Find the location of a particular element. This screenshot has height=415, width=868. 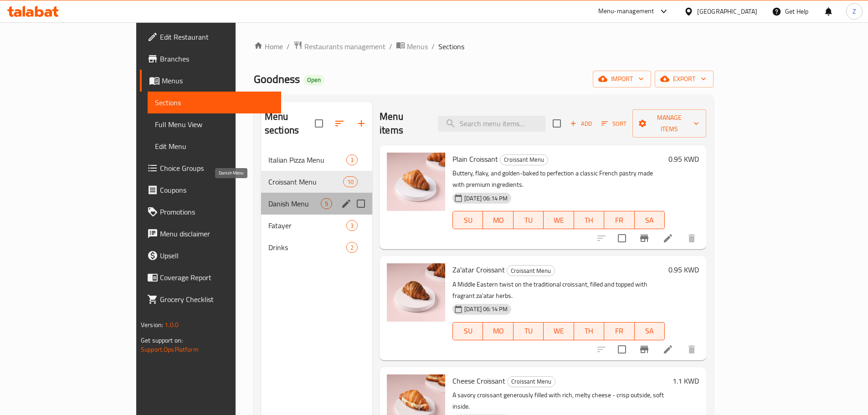

p: A Middle Eastern twist on the traditional croissant, filled and topped with fragrant za'atar herbs. is located at coordinates (559, 291).